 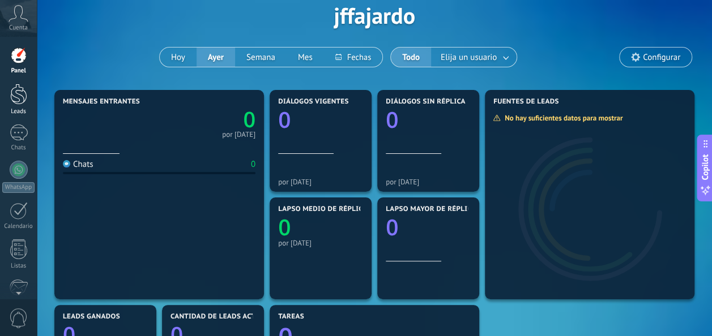 What do you see at coordinates (18, 28) in the screenshot?
I see `span: Cuenta` at bounding box center [18, 28].